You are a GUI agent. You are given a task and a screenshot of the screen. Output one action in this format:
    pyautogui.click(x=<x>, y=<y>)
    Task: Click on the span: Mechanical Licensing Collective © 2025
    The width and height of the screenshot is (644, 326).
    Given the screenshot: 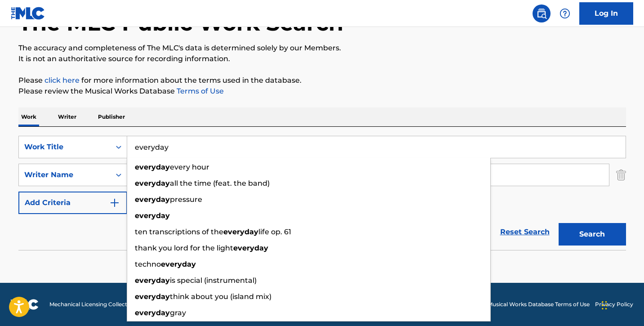 What is the action you would take?
    pyautogui.click(x=101, y=305)
    